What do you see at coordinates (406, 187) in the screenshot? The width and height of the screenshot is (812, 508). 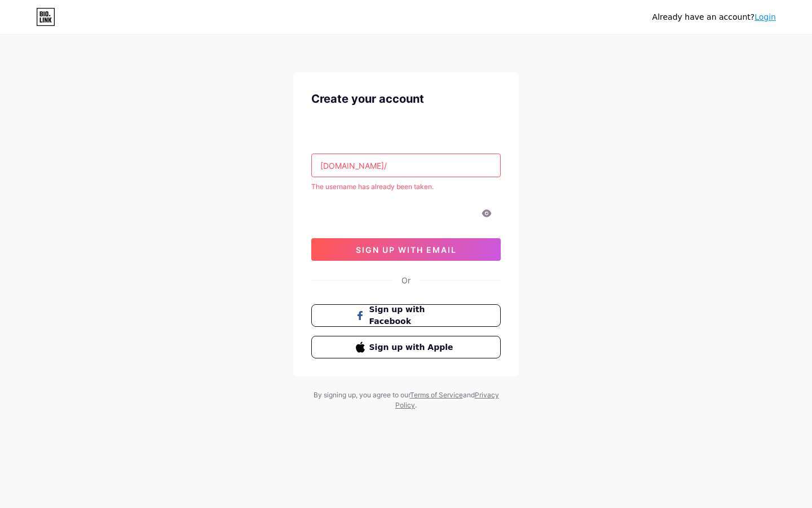 I see `div: The username has already been taken.` at bounding box center [406, 187].